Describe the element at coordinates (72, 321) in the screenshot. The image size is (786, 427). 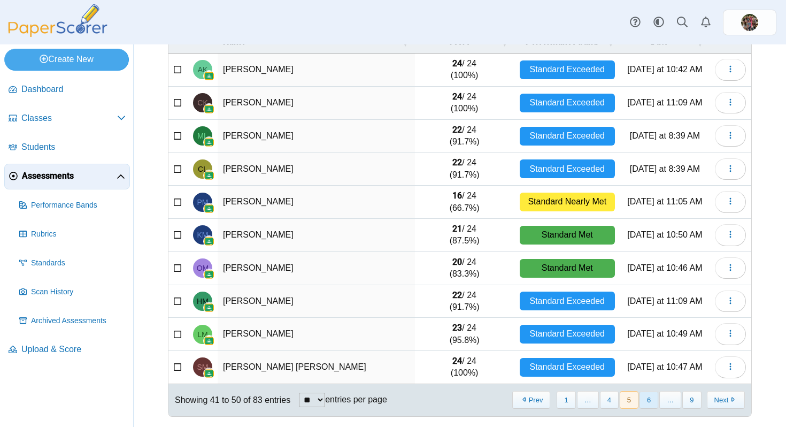
I see `a: Archived Assessments` at that location.